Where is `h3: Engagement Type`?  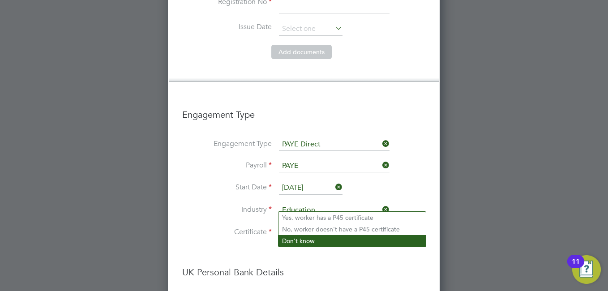
h3: Engagement Type is located at coordinates (303, 110).